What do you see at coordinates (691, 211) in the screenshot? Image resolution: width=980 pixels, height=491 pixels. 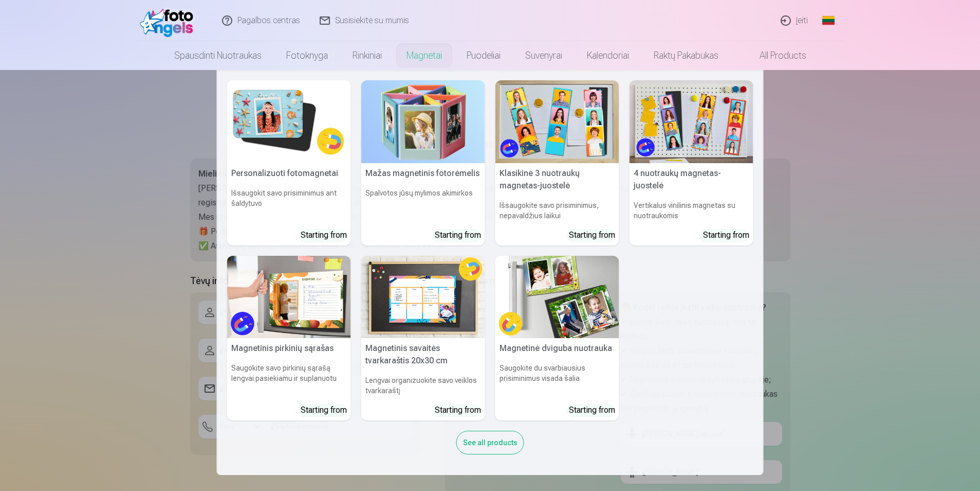 I see `h6: Vertikalus vinilinis magnetas su nuotraukomis` at bounding box center [691, 211].